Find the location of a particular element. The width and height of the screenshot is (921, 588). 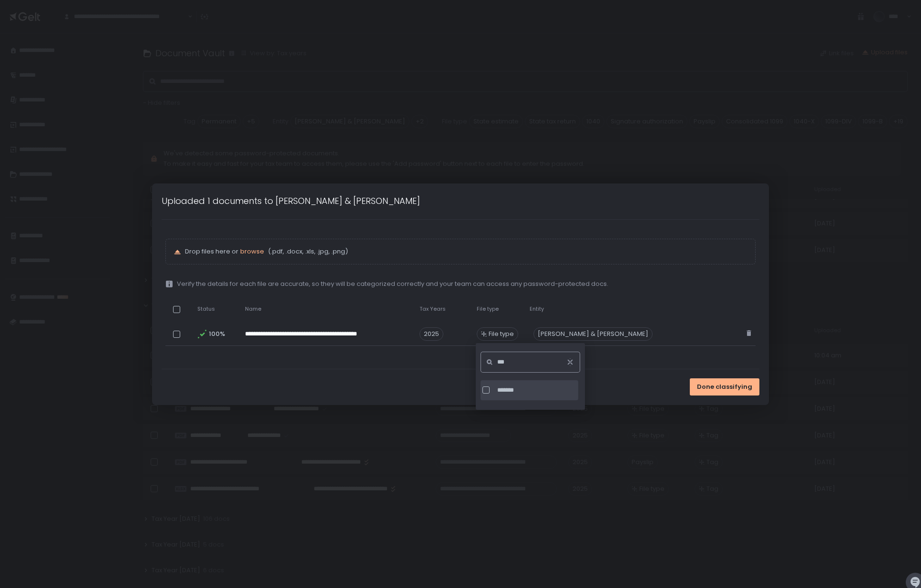

span: 100% is located at coordinates (217, 334).